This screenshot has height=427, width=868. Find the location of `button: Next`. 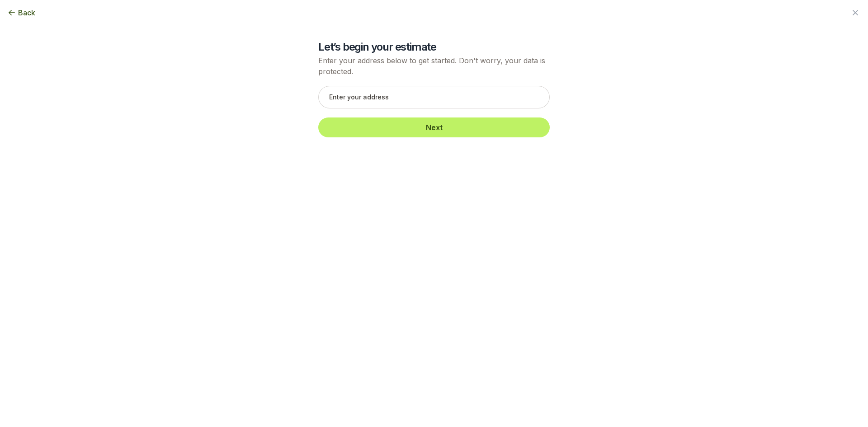

button: Next is located at coordinates (434, 127).